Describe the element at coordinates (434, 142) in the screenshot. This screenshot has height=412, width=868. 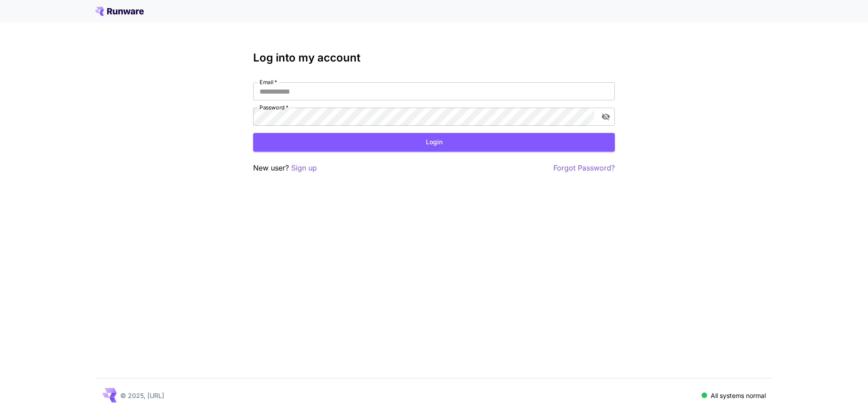
I see `button: Login` at that location.